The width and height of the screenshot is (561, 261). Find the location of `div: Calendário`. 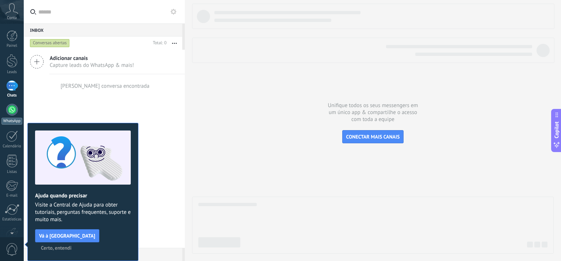

div: Calendário is located at coordinates (12, 146).